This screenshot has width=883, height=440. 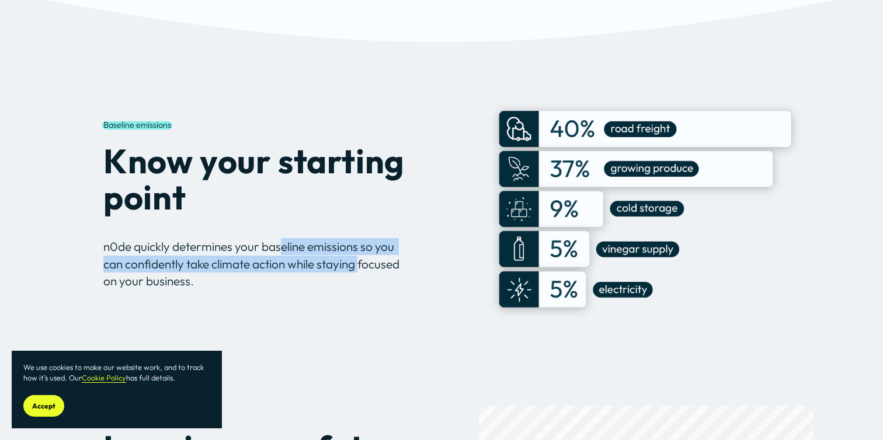 What do you see at coordinates (44, 406) in the screenshot?
I see `span: Accept` at bounding box center [44, 406].